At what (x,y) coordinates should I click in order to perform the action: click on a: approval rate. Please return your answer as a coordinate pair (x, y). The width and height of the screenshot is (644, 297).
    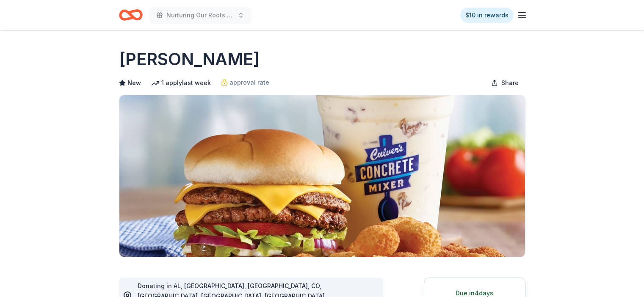
    Looking at the image, I should click on (245, 82).